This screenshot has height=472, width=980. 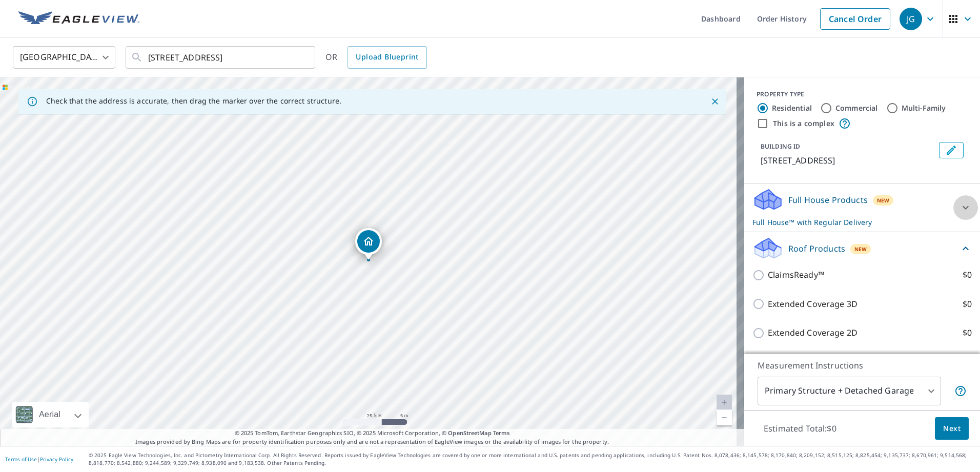 What do you see at coordinates (800, 429) in the screenshot?
I see `p: Estimated Total: $0` at bounding box center [800, 429].